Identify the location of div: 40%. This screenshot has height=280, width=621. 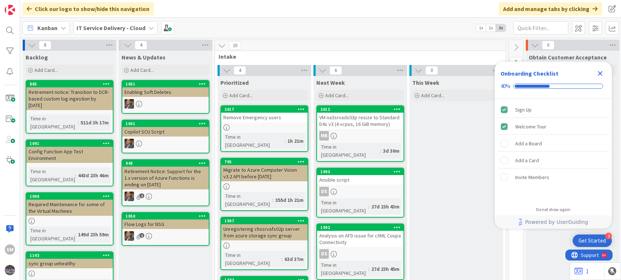
(506, 86).